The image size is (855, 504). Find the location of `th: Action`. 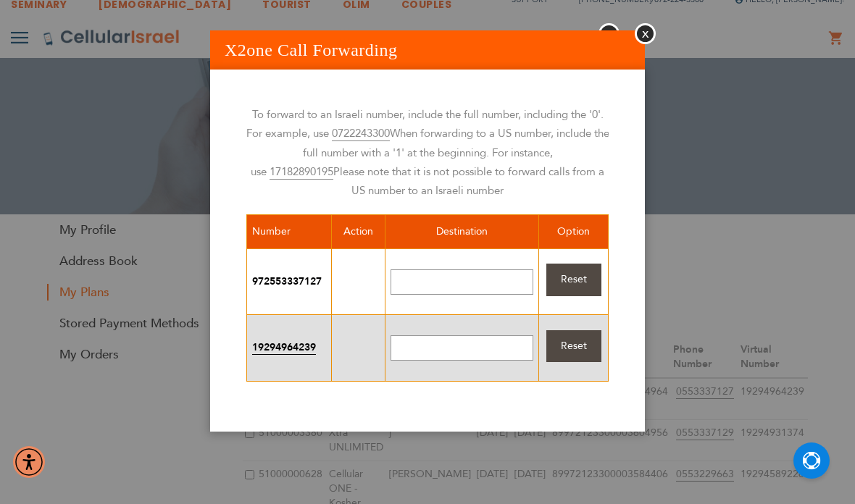

th: Action is located at coordinates (358, 232).